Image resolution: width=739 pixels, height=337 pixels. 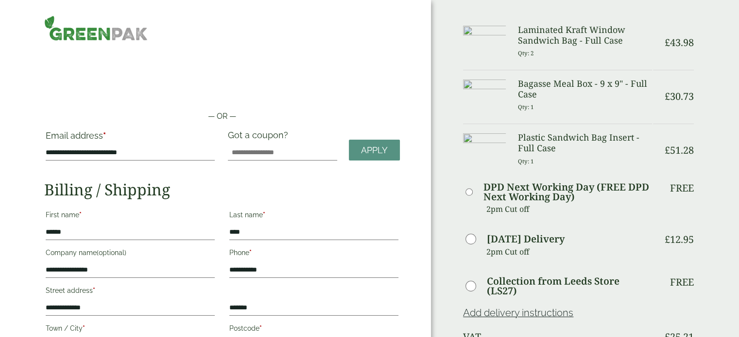 What do you see at coordinates (130, 138) in the screenshot?
I see `label: Email address` at bounding box center [130, 138].